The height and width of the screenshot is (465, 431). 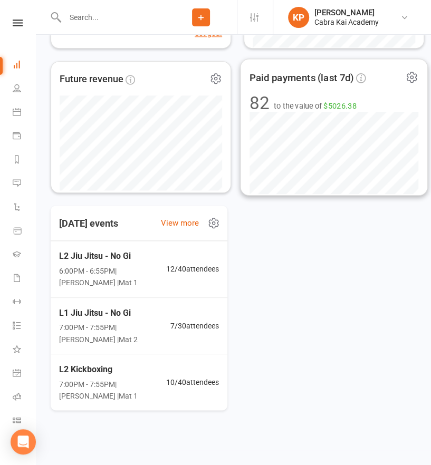 What do you see at coordinates (339, 105) in the screenshot?
I see `span: $5026.38` at bounding box center [339, 105].